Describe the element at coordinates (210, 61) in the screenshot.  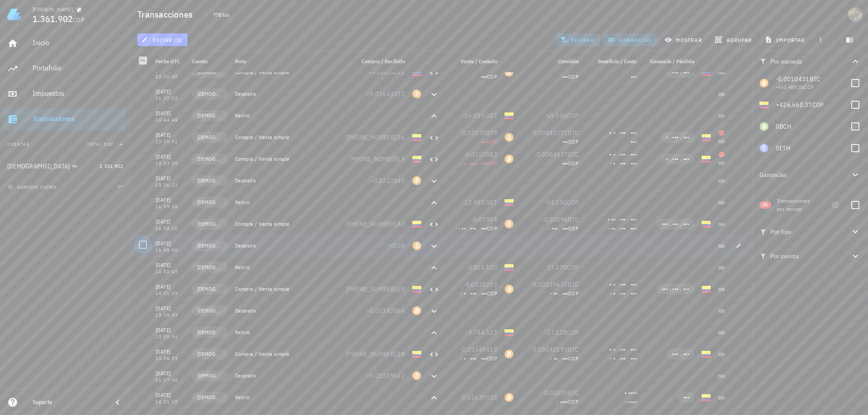
I see `div: Cuenta` at that location.